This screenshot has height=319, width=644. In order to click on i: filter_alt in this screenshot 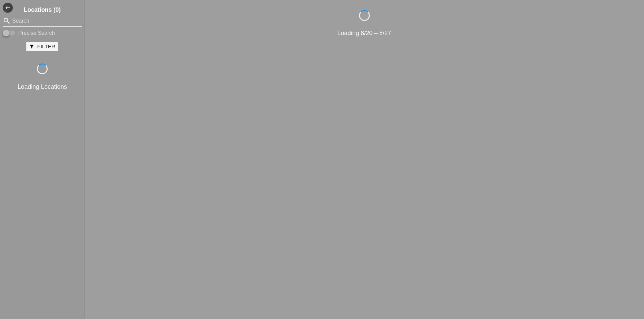, I will do `click(32, 47)`.